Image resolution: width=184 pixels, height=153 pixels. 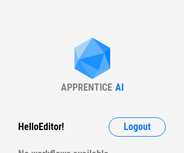 What do you see at coordinates (92, 59) in the screenshot?
I see `img: Apprentice AI` at bounding box center [92, 59].